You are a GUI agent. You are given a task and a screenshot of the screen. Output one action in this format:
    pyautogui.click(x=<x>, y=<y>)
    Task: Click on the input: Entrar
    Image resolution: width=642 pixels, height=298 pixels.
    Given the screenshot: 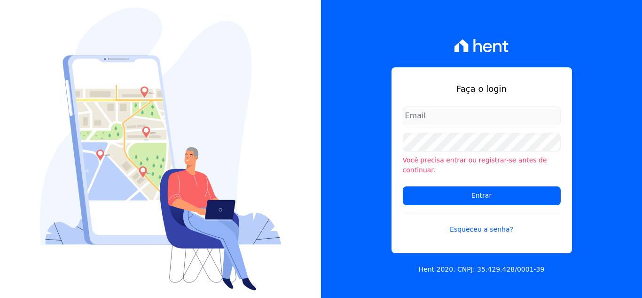 What is the action you would take?
    pyautogui.click(x=482, y=196)
    